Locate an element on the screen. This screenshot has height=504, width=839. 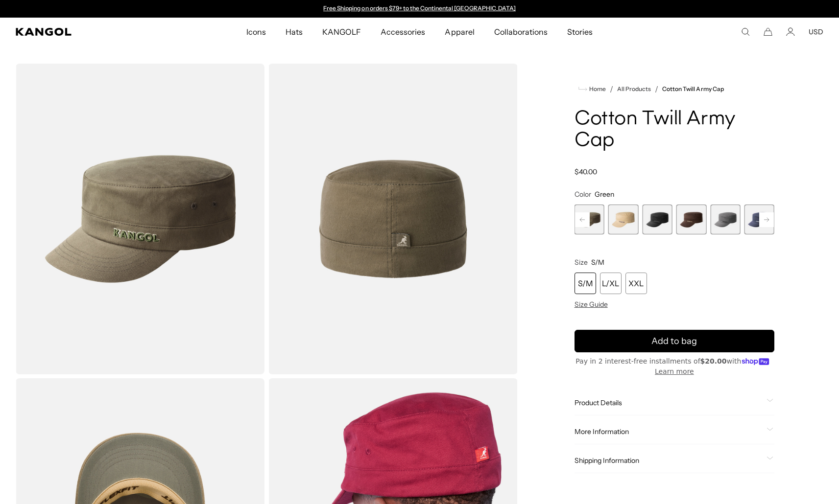
a: KANGOLF is located at coordinates (342, 32).